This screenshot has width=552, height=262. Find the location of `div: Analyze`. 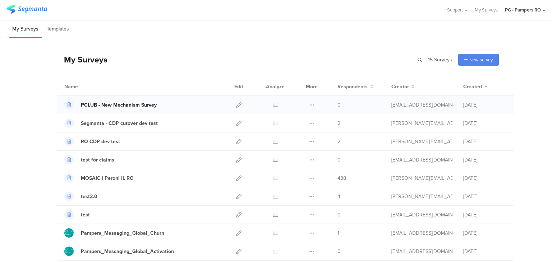

div: Analyze is located at coordinates (275, 87).